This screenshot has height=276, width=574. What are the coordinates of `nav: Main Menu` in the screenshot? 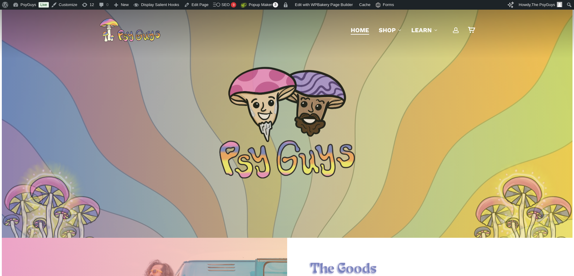 It's located at (410, 30).